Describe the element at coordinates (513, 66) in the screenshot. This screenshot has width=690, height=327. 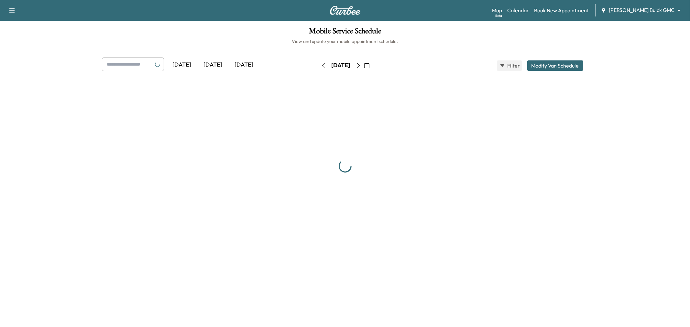
I see `span: Filter` at that location.